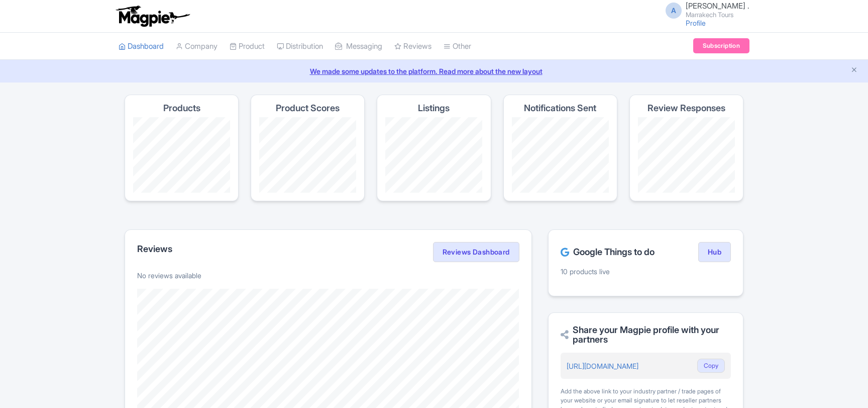 Image resolution: width=868 pixels, height=408 pixels. What do you see at coordinates (457, 46) in the screenshot?
I see `a: Other` at bounding box center [457, 46].